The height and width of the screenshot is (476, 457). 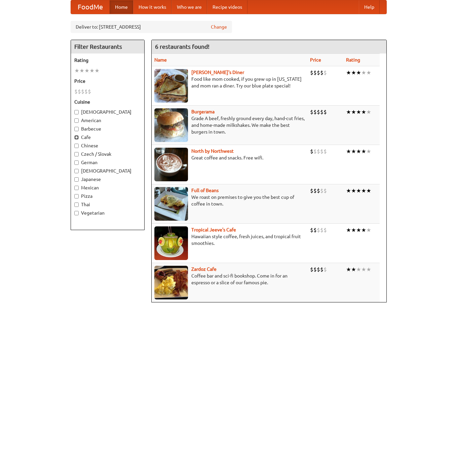 What do you see at coordinates (204, 269) in the screenshot?
I see `b: Zardoz Cafe` at bounding box center [204, 269].